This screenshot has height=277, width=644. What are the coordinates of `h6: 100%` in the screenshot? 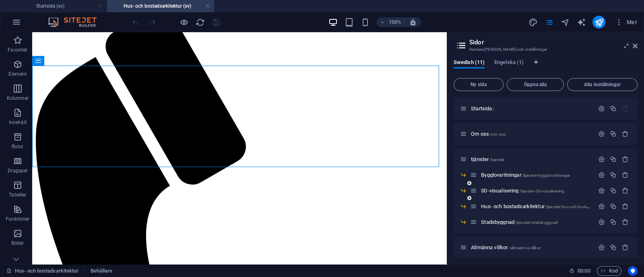 It's located at (395, 22).